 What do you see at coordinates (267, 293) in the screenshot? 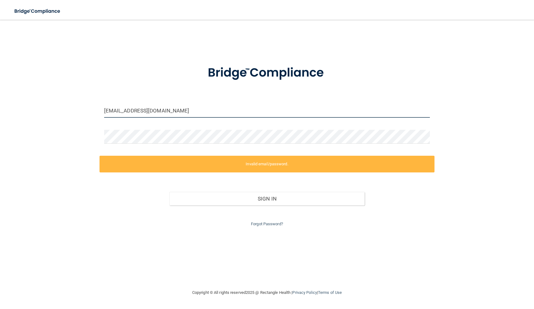
I see `div: Copyright © All rights reserved 2025 @ Rectangle Health | |` at bounding box center [267, 293].